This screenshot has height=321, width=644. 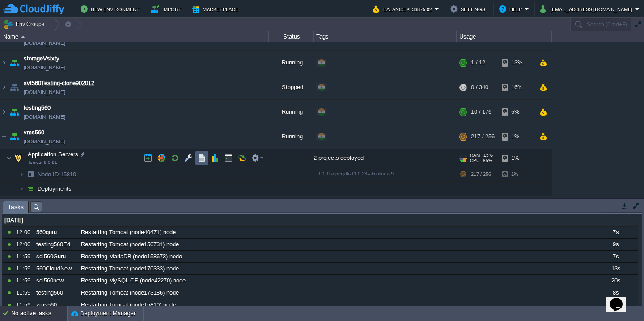 I want to click on div: testing560, so click(x=56, y=293).